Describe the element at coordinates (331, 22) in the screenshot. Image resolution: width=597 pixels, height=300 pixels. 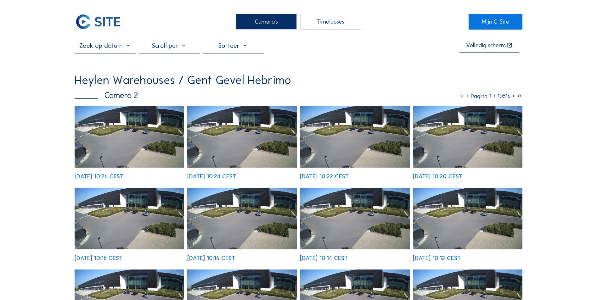
I see `div: Timelapses` at that location.